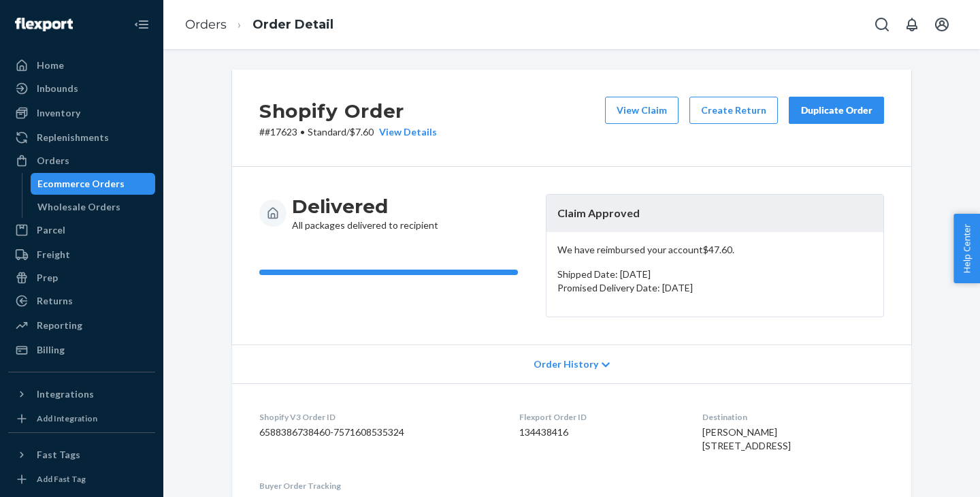 The image size is (980, 497). What do you see at coordinates (378, 485) in the screenshot?
I see `dt: Buyer Order Tracking` at bounding box center [378, 485].